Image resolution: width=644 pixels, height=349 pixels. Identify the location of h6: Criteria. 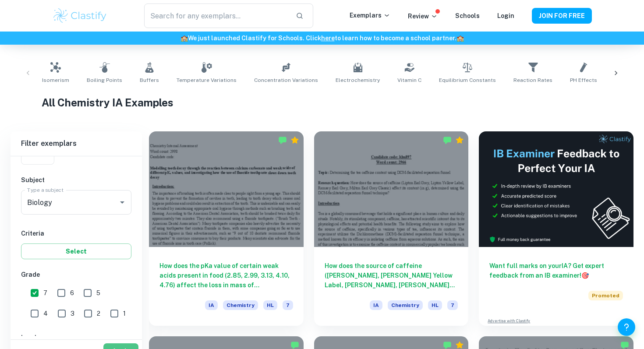
(77, 234).